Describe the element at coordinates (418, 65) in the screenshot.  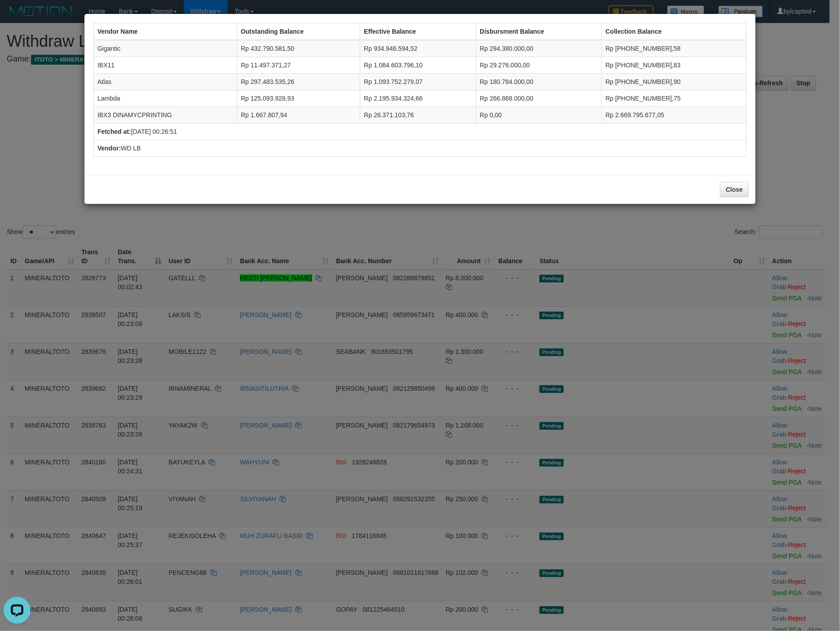
I see `td: Rp 1.084.603.796,10` at that location.